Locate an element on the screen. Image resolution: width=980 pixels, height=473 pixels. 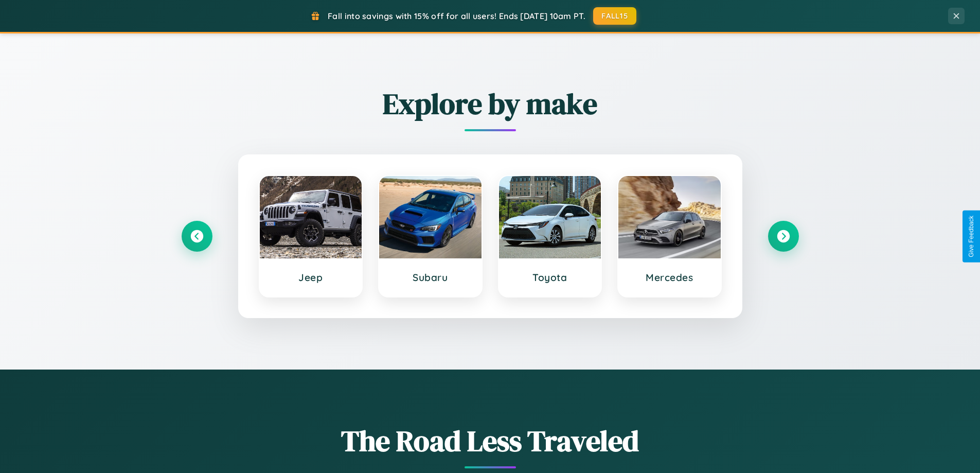
h1: The Road Less Traveled is located at coordinates (490, 441).